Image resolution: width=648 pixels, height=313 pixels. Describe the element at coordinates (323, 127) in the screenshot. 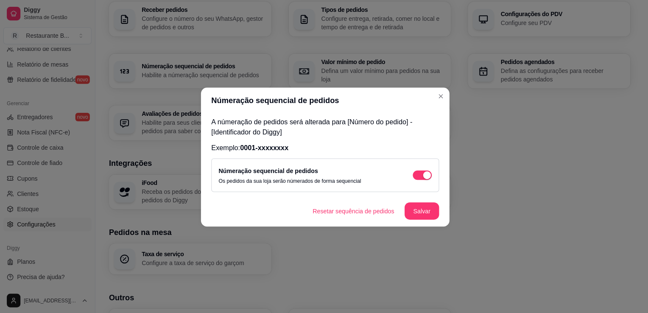

I see `p: A númeração de pedidos será alterada para [Número do pedido] - [Identificador do Diggy]` at that location.